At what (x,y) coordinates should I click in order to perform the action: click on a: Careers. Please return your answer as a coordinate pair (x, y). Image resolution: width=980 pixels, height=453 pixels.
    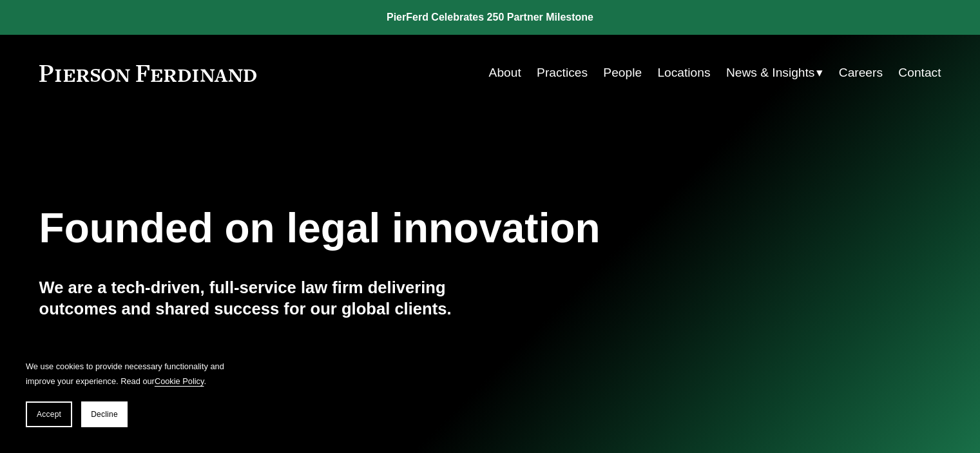
    Looking at the image, I should click on (861, 73).